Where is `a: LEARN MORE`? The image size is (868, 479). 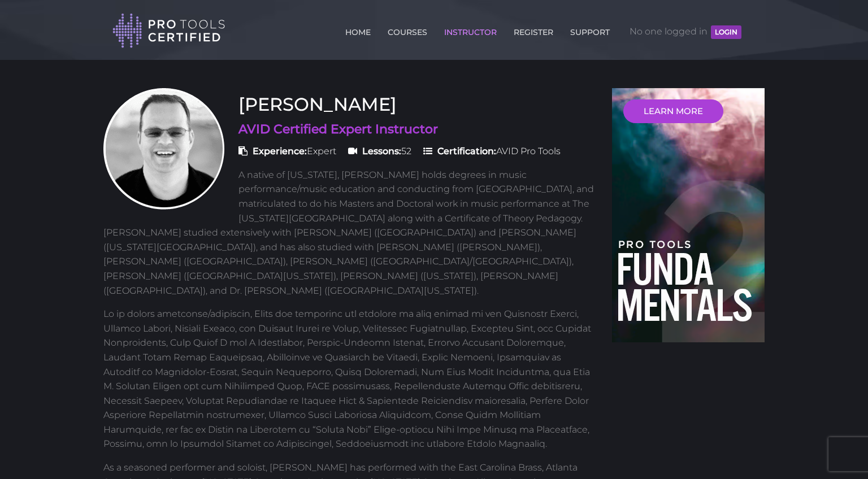 a: LEARN MORE is located at coordinates (673, 112).